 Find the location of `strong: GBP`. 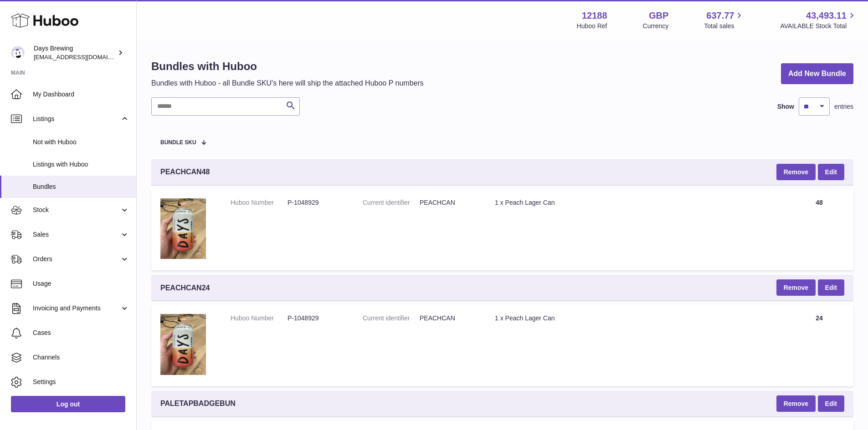

strong: GBP is located at coordinates (658, 15).